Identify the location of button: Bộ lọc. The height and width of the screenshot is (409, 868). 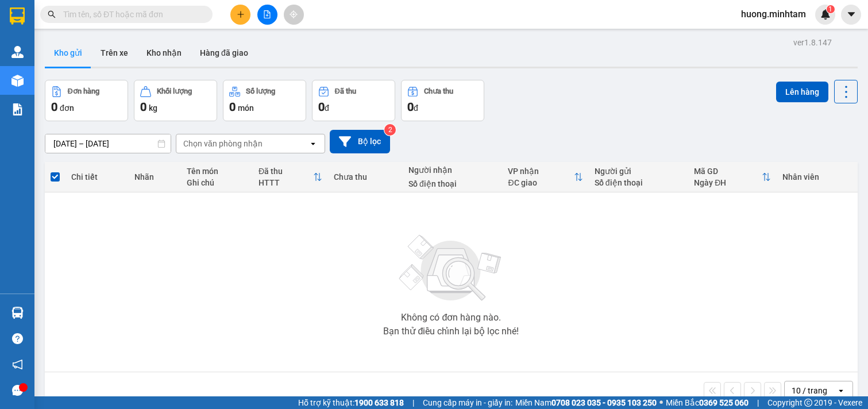
(360, 142).